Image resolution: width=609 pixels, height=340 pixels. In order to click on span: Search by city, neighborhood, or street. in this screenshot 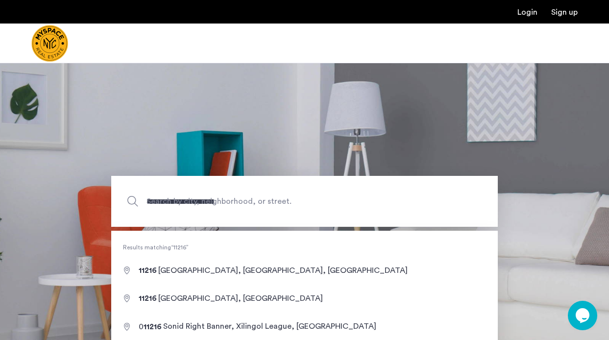, I will do `click(282, 201)`.